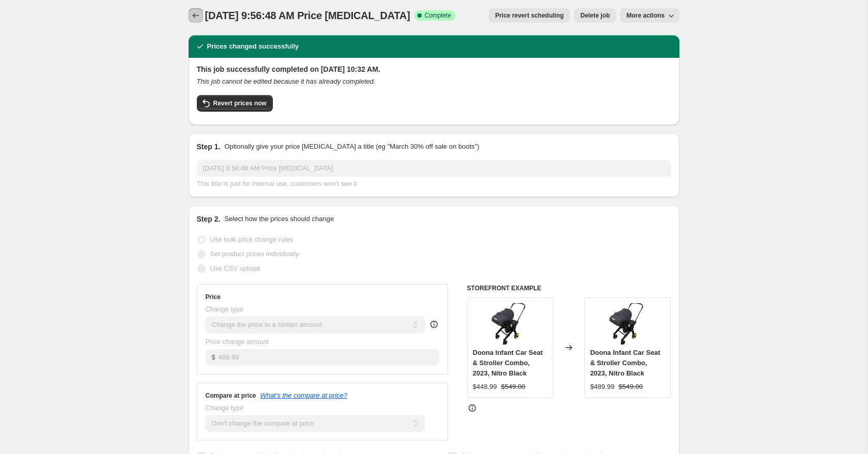  I want to click on h2: Step 1., so click(208, 147).